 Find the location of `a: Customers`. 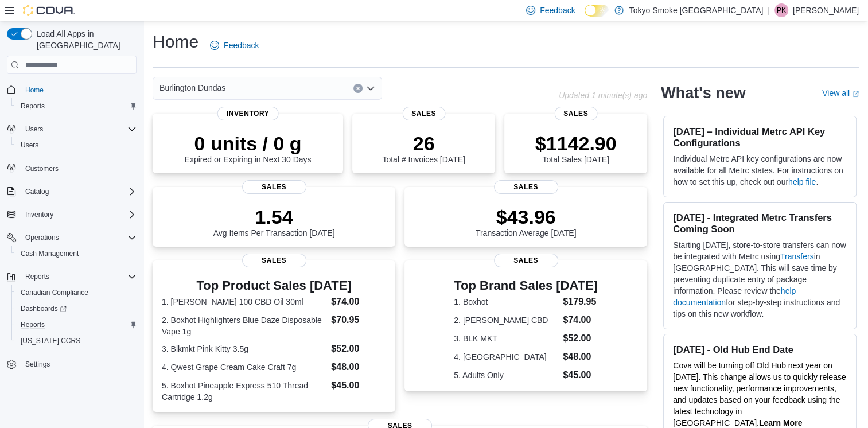

a: Customers is located at coordinates (42, 169).